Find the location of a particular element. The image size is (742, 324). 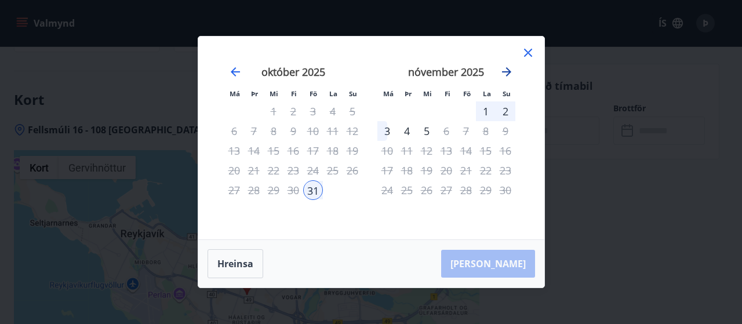

td: Not available. laugardagur, 29. nóvember 2025 is located at coordinates (486, 190).